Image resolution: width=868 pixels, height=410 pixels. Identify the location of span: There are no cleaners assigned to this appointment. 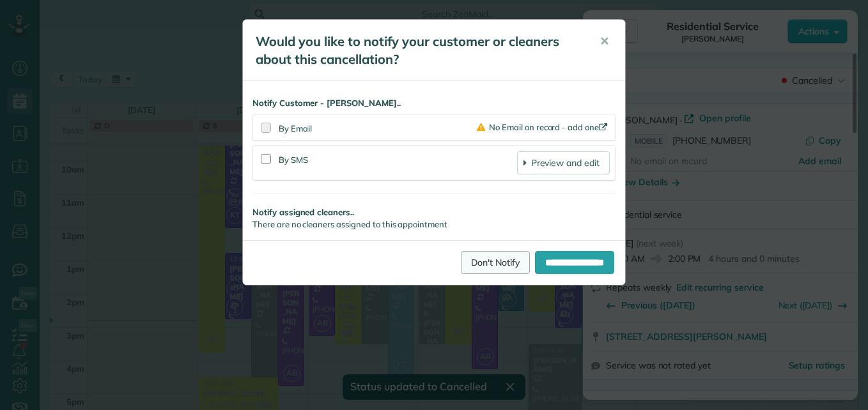
(350, 224).